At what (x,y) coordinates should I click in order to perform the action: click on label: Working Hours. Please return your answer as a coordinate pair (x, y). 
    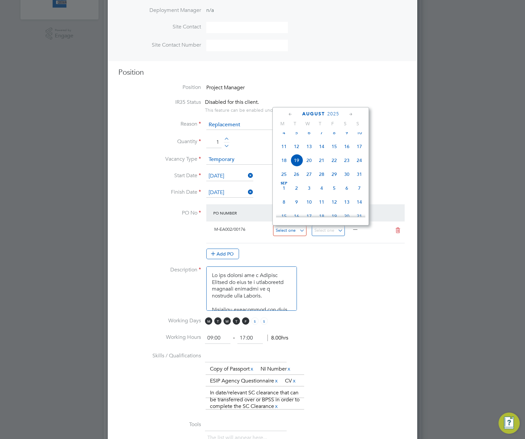
    Looking at the image, I should click on (160, 337).